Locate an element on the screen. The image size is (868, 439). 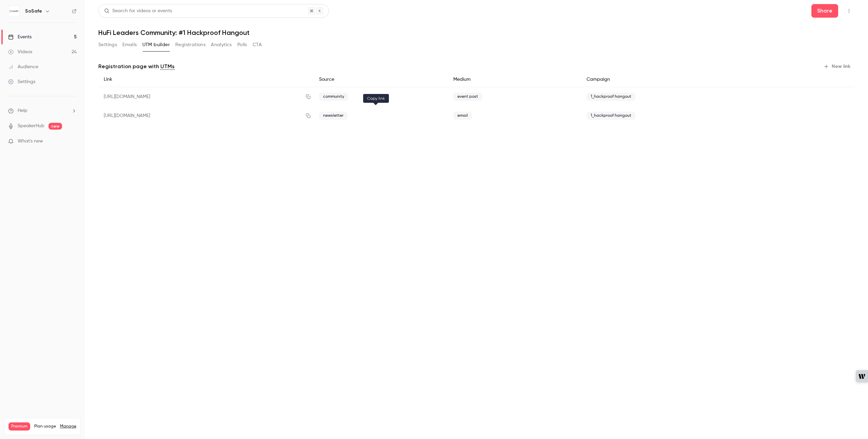
button: CTA is located at coordinates (257, 45).